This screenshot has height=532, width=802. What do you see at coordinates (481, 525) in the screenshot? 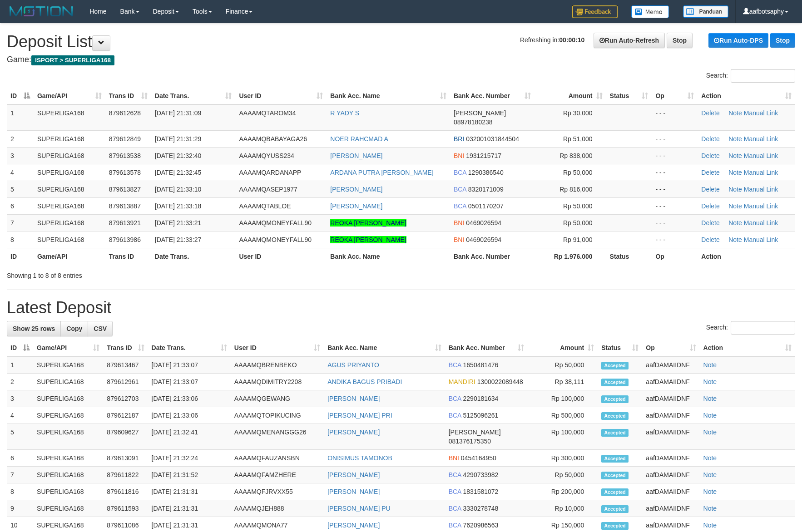
I see `span: Copy 7620986563 to clipboard` at bounding box center [481, 525].